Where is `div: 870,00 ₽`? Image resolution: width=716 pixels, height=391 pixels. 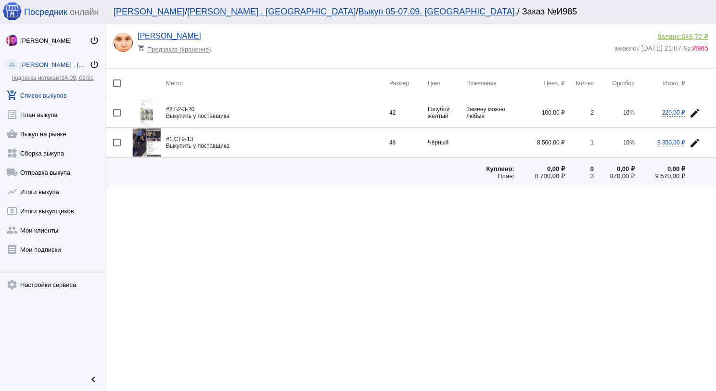 div: 870,00 ₽ is located at coordinates (614, 176).